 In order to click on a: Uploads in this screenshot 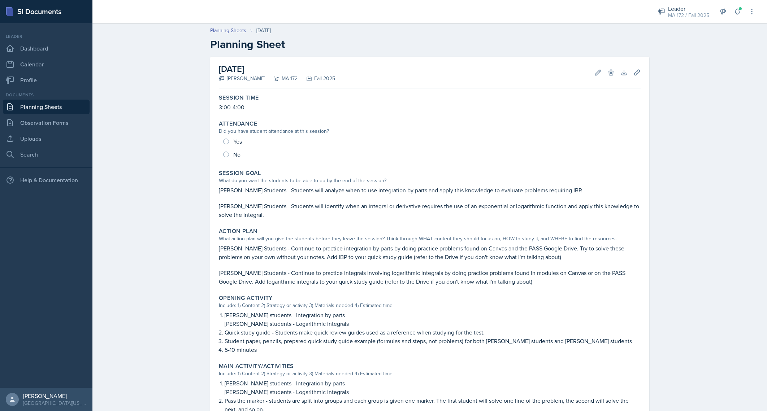, I will do `click(46, 139)`.